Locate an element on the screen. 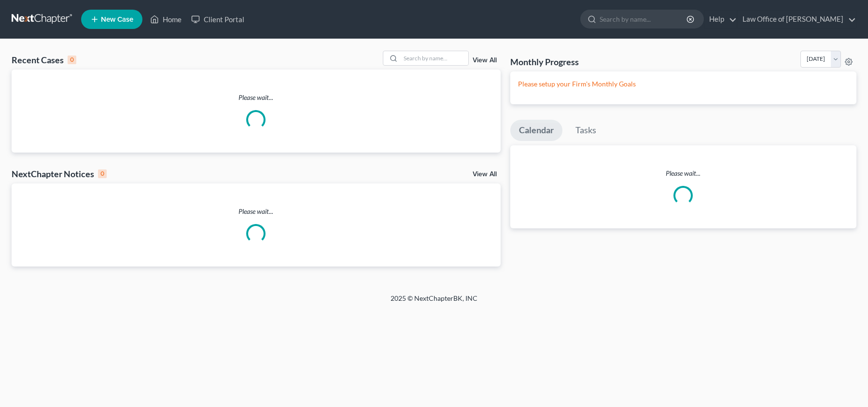 This screenshot has width=868, height=407. p: Please setup your Firm's Monthly Goals is located at coordinates (683, 84).